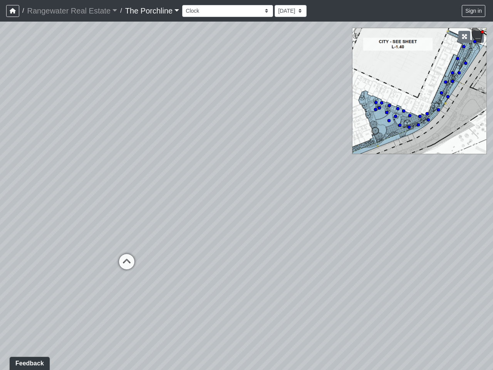  Describe the element at coordinates (152, 11) in the screenshot. I see `a: The Porchline` at that location.